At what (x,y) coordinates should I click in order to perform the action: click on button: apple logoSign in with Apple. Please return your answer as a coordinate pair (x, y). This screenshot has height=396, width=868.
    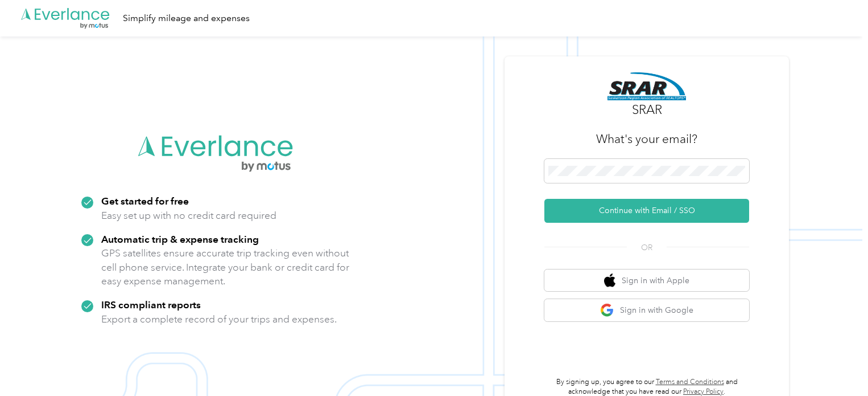
    Looking at the image, I should click on (647, 280).